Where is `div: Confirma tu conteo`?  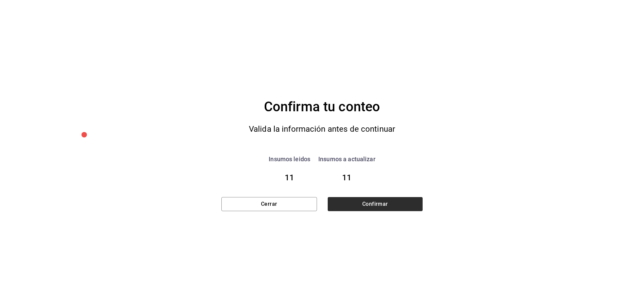
div: Confirma tu conteo is located at coordinates (322, 107).